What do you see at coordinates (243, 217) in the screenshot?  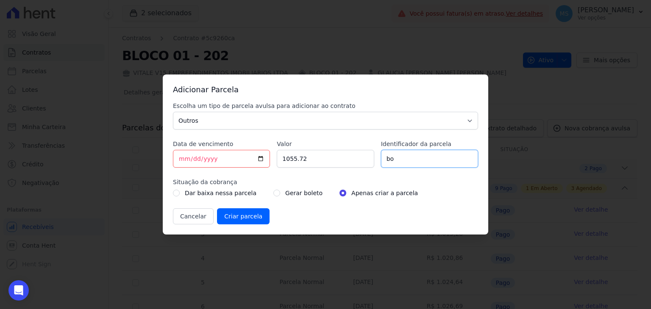 I see `input: Criar parcela` at bounding box center [243, 217].